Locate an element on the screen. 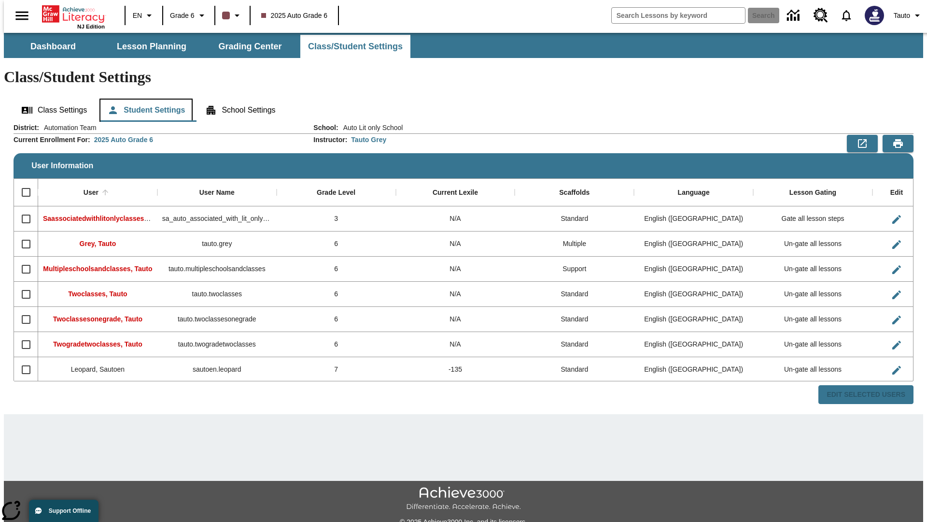  div: User Information is located at coordinates (464, 263).